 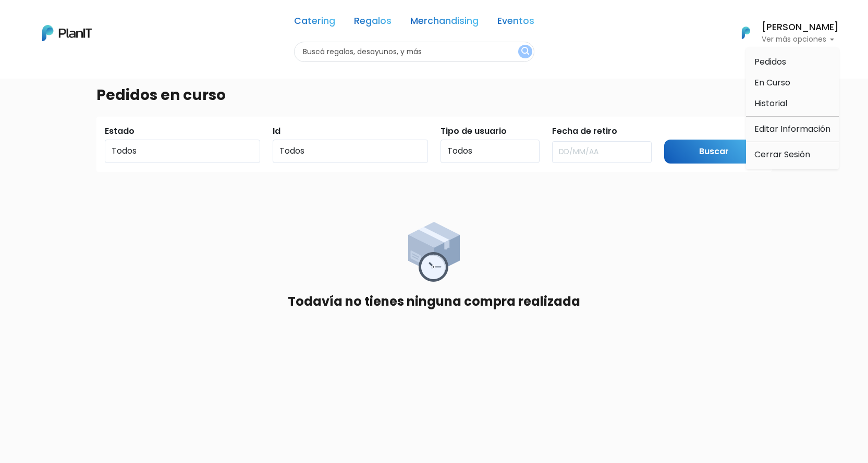 What do you see at coordinates (679, 131) in the screenshot?
I see `label: Submit` at bounding box center [679, 131].